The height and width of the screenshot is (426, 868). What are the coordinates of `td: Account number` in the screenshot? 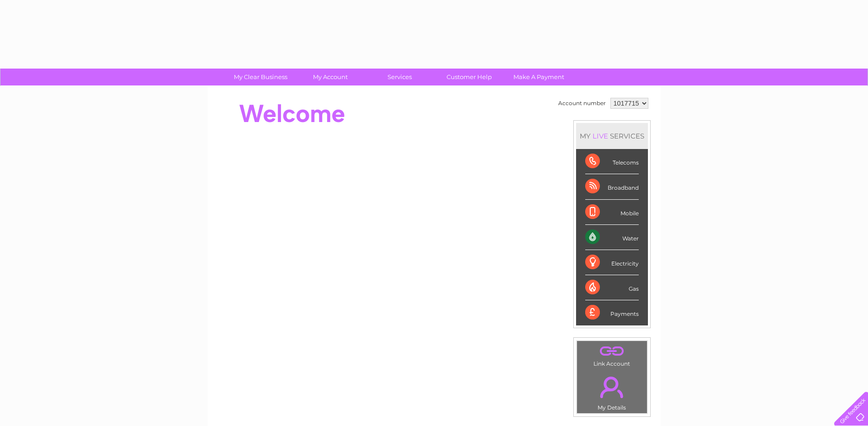 It's located at (582, 103).